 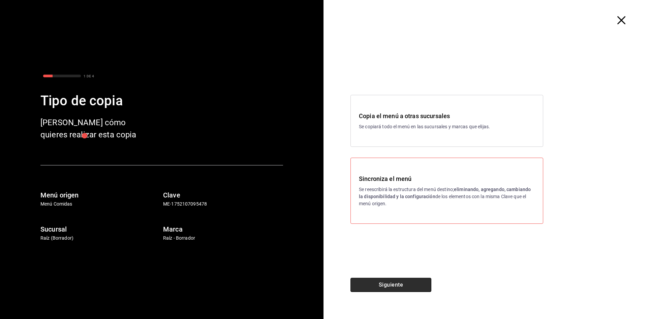 What do you see at coordinates (445, 193) in the screenshot?
I see `strong: eliminando, agregando, cambiando la disponibilidad y la configuración` at bounding box center [445, 193].